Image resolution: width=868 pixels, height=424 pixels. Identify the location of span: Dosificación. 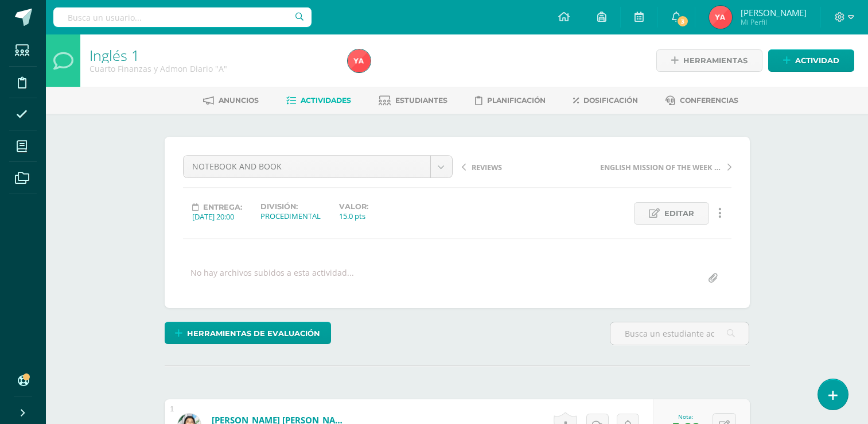
(611, 100).